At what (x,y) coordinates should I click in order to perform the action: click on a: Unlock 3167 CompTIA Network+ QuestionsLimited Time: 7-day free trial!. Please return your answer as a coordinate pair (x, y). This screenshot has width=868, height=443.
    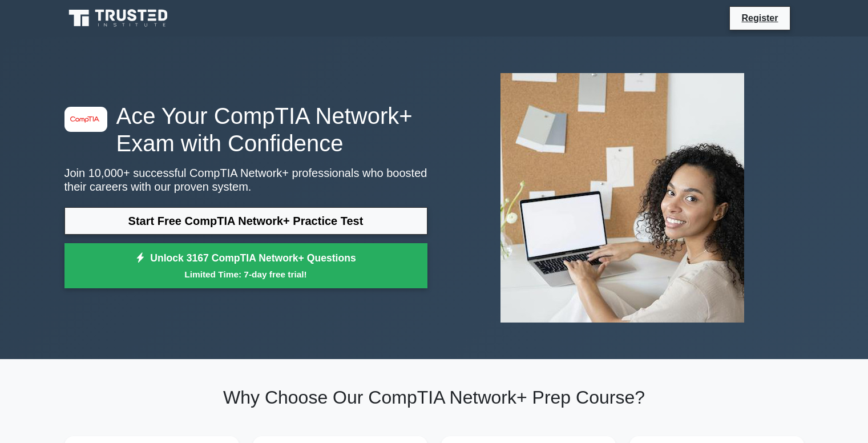
    Looking at the image, I should click on (246, 266).